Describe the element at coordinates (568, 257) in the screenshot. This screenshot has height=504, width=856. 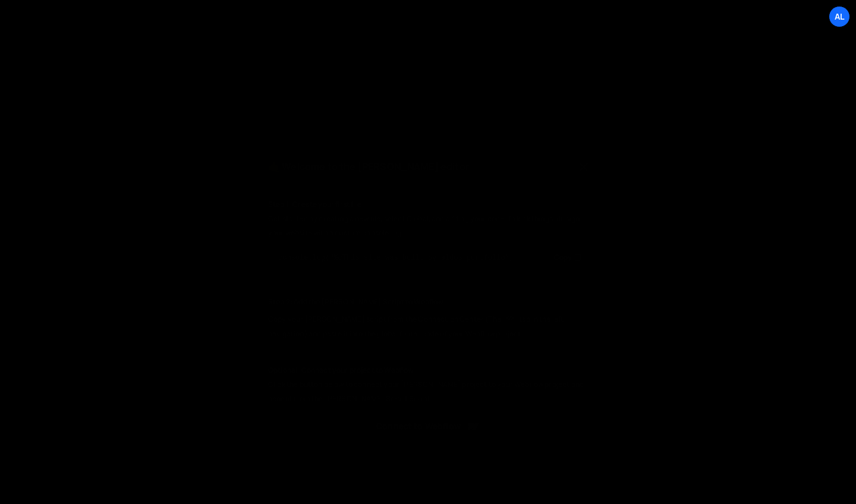
I see `div: Button group with nested dropdown` at that location.